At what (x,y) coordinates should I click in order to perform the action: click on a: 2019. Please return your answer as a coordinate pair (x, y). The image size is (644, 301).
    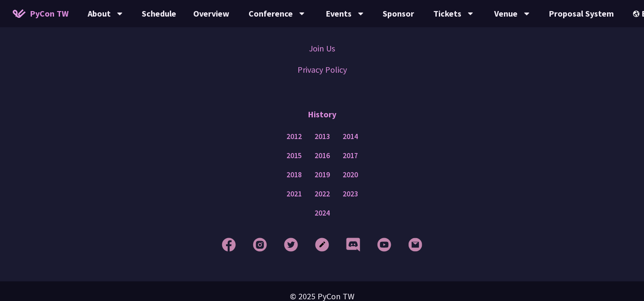
    Looking at the image, I should click on (322, 175).